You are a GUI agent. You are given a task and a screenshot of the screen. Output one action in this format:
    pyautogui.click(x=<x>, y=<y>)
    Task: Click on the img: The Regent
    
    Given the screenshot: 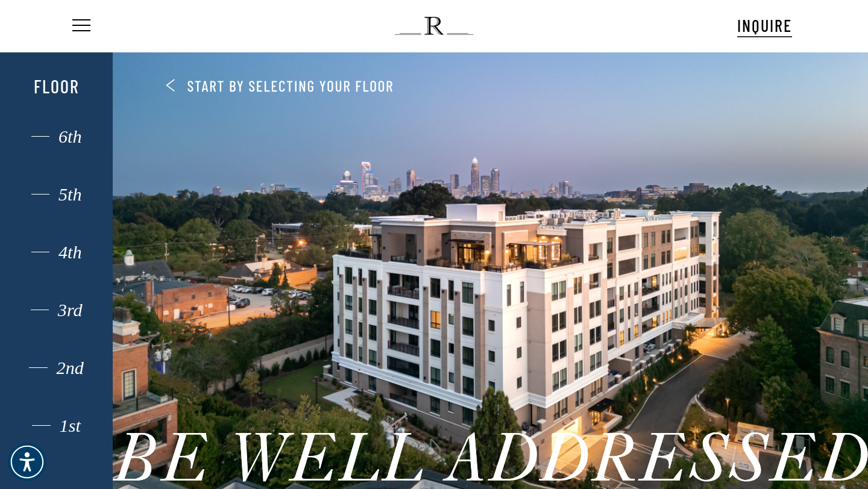 What is the action you would take?
    pyautogui.click(x=433, y=26)
    